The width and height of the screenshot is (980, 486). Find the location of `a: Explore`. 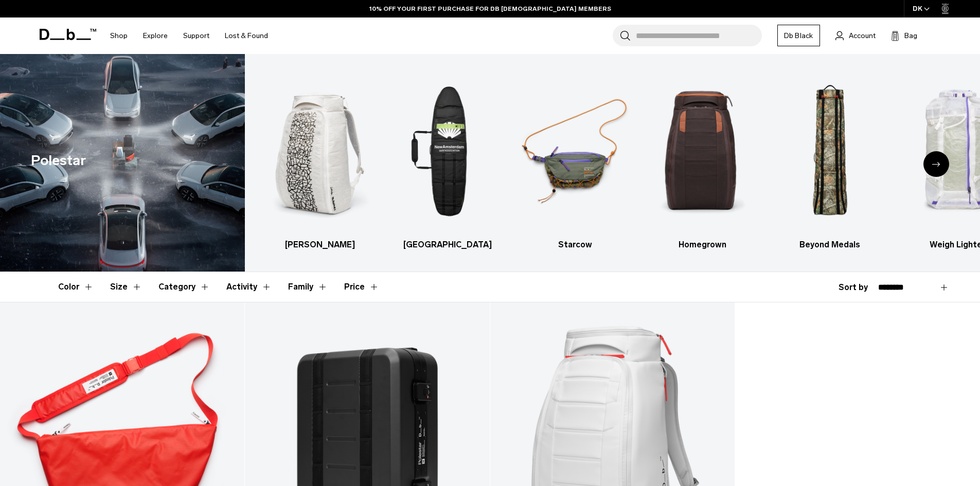

a: Explore is located at coordinates (155, 35).